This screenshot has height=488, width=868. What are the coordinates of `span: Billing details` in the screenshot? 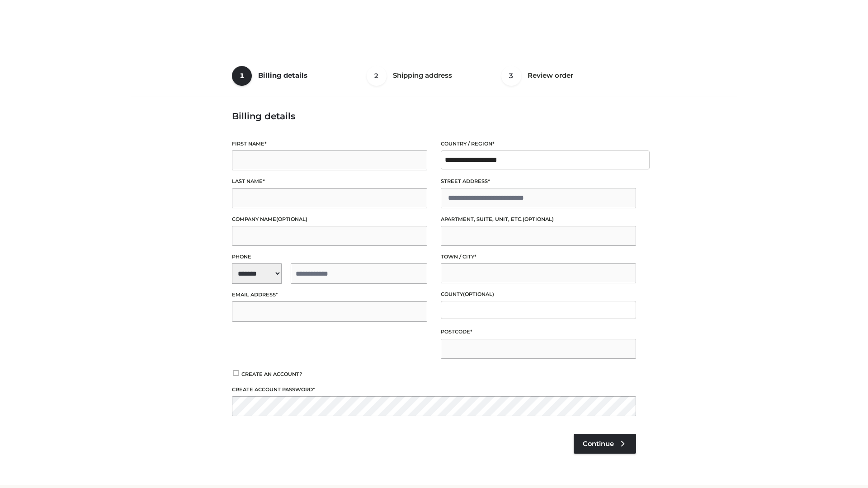 It's located at (283, 75).